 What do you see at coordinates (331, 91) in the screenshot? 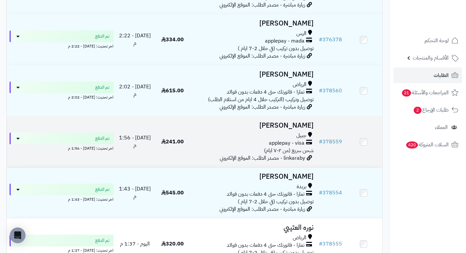
I see `a: #378560` at bounding box center [331, 91].